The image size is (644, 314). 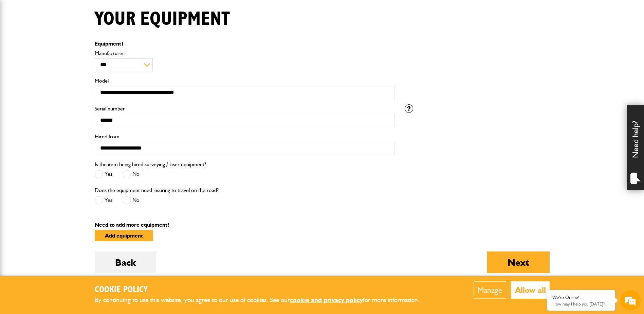 What do you see at coordinates (150, 165) in the screenshot?
I see `label: Is the item being hired surveying / laser equipment?` at bounding box center [150, 165].